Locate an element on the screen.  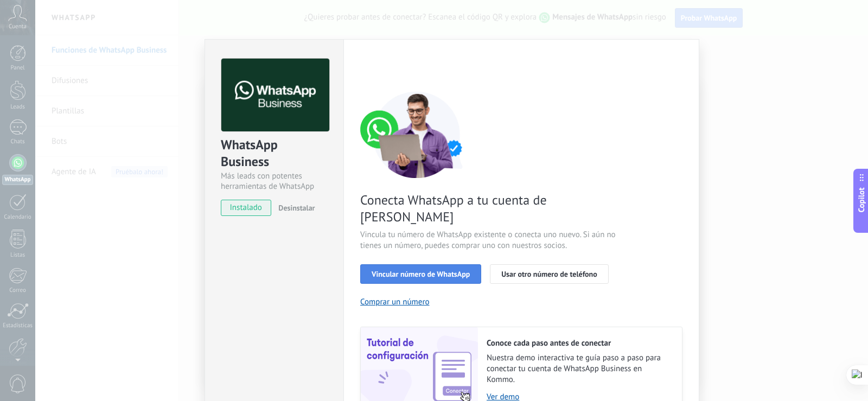
button: Usar otro número de teléfono is located at coordinates (549, 275).